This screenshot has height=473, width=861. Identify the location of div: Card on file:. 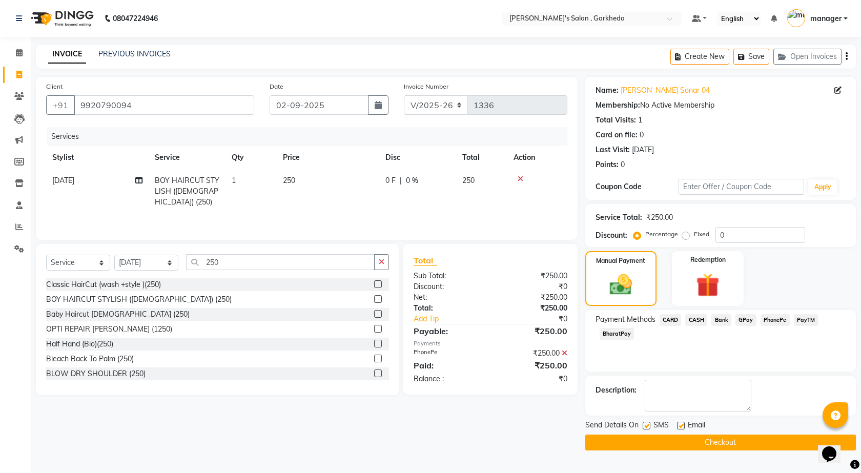
(617, 135).